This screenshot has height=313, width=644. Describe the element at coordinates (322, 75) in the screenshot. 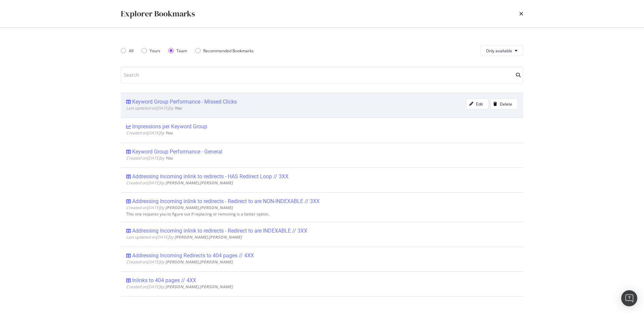

I see `input: Search` at that location.